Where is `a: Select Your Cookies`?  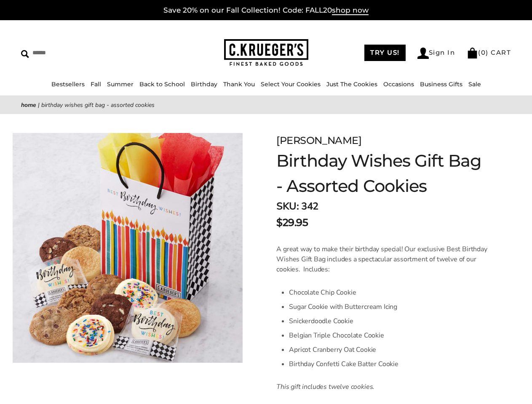 a: Select Your Cookies is located at coordinates (291, 84).